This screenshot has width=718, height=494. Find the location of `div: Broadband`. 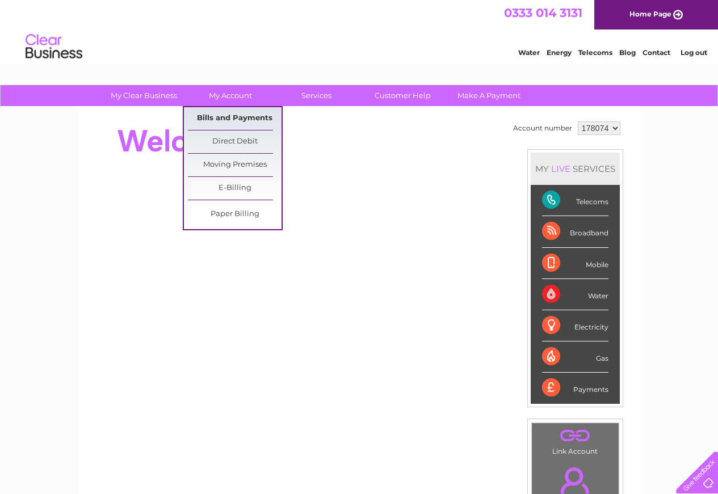

div: Broadband is located at coordinates (575, 232).